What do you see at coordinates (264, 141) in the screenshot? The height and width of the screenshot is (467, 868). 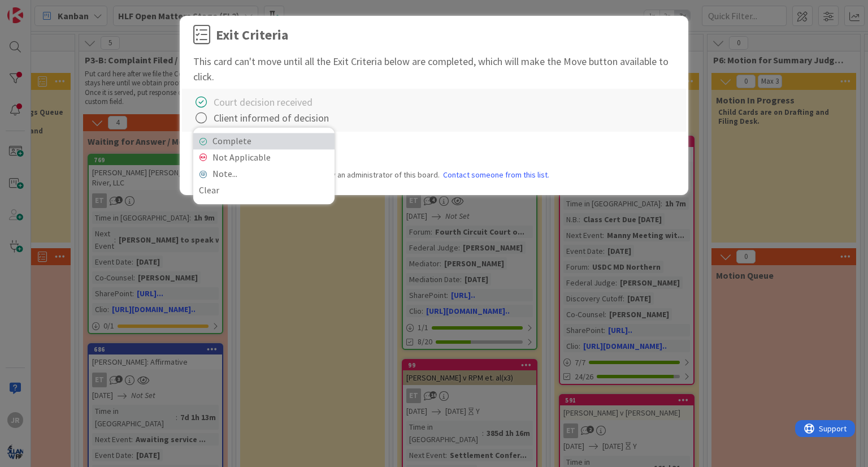 I see `a: Complete` at bounding box center [264, 141].